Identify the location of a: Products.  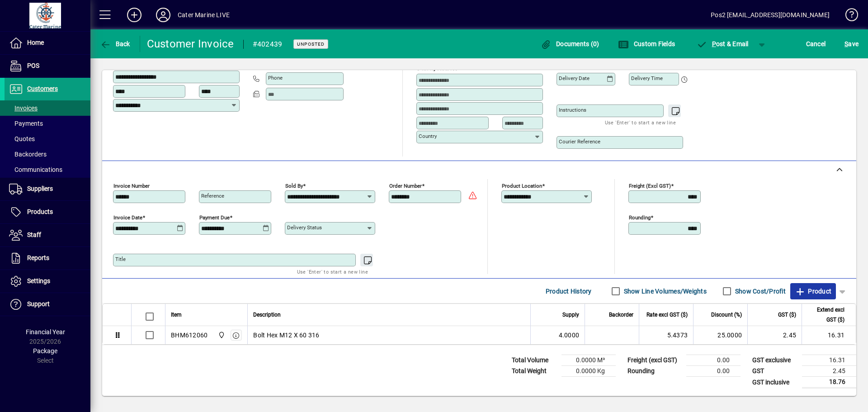
(47, 212).